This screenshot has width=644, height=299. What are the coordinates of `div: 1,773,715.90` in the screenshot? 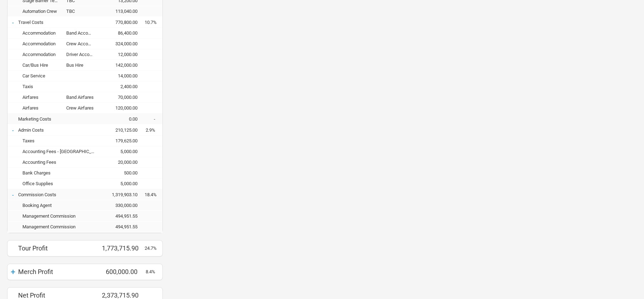 It's located at (123, 248).